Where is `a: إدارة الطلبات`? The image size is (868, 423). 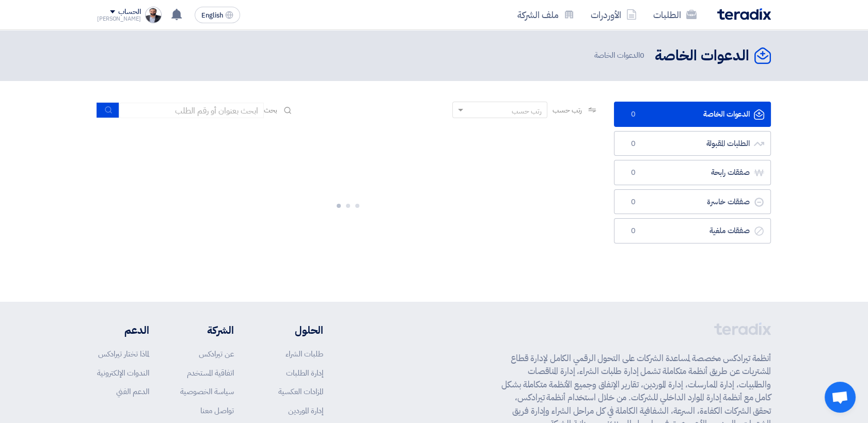 a: إدارة الطلبات is located at coordinates (305, 373).